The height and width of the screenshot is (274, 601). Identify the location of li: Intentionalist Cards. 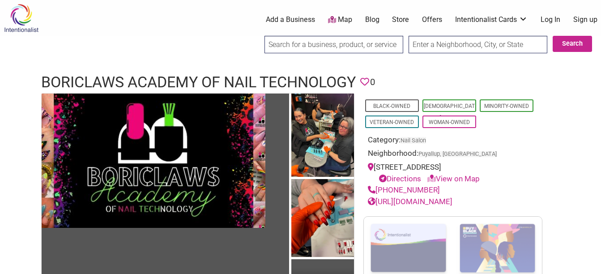
(491, 20).